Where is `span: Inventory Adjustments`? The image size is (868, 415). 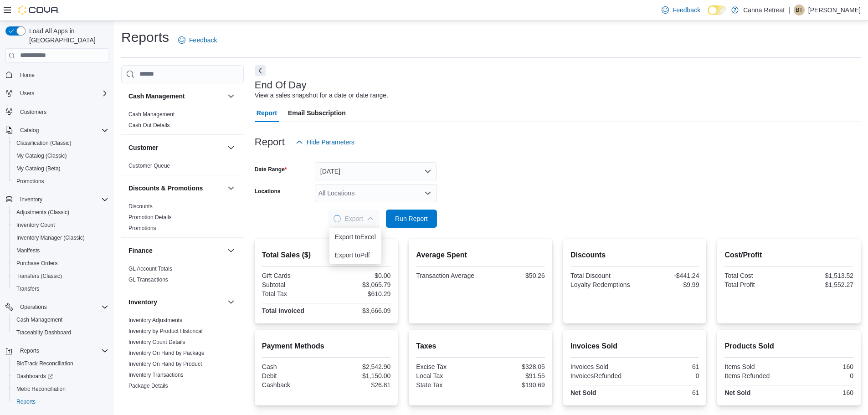 span: Inventory Adjustments is located at coordinates (155, 321).